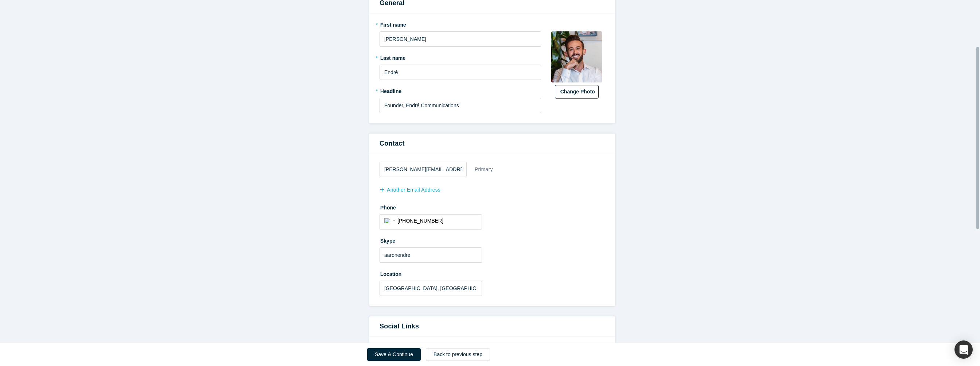  Describe the element at coordinates (414, 190) in the screenshot. I see `button: another Email Address` at that location.